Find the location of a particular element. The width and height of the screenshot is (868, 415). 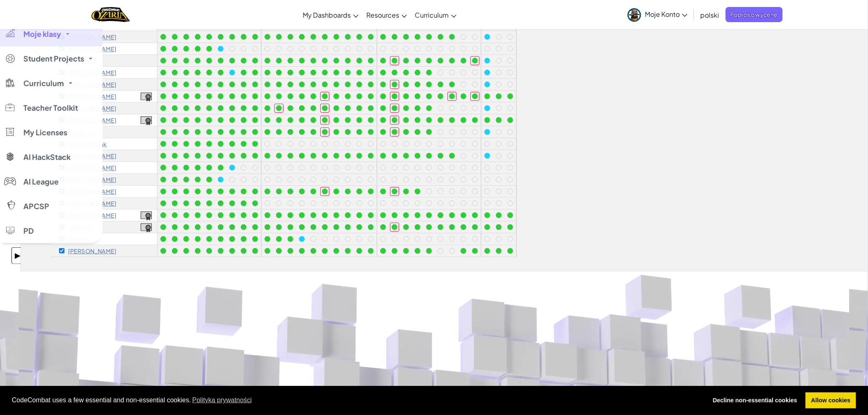

a: My Dashboards is located at coordinates (331, 15).